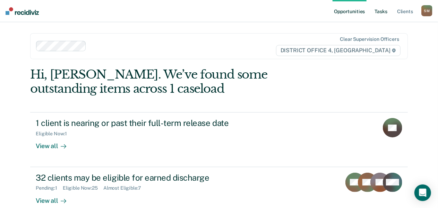  What do you see at coordinates (125, 188) in the screenshot?
I see `div: Almost Eligible : 7` at bounding box center [125, 188].